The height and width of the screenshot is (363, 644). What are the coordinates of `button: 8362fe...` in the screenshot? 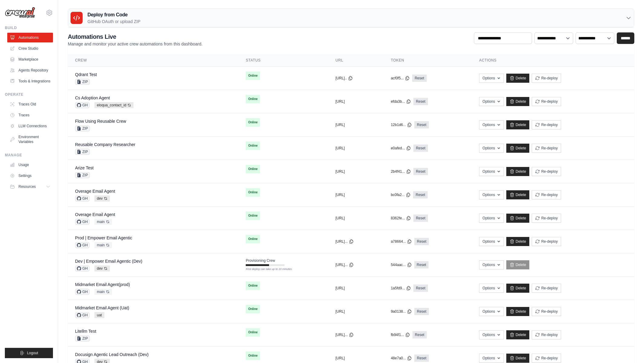 It's located at (401, 218).